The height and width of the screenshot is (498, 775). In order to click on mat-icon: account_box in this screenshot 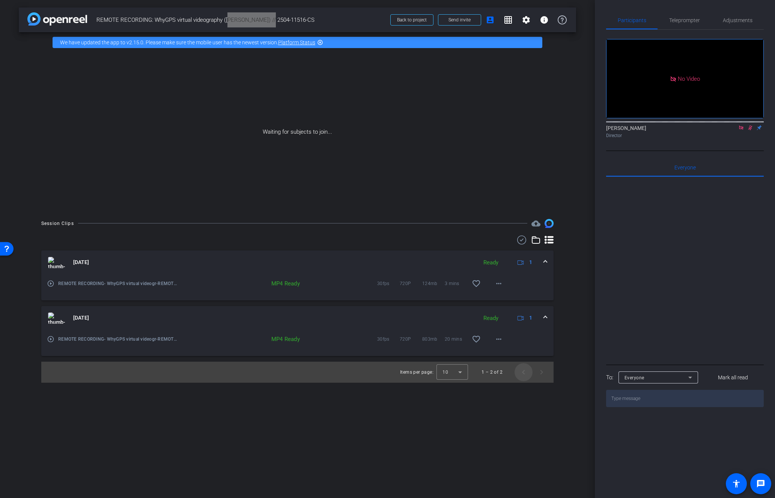, I will do `click(490, 20)`.